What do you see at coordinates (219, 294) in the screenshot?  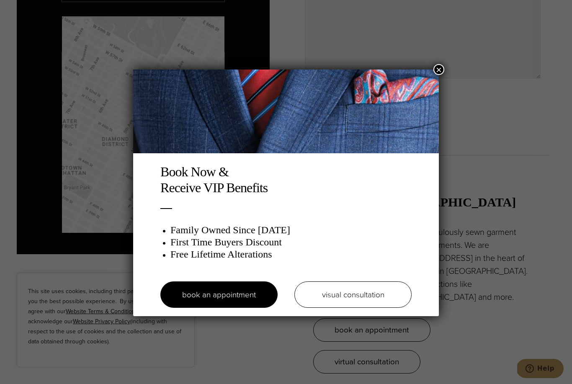 I see `a: book an appointment` at bounding box center [219, 294].